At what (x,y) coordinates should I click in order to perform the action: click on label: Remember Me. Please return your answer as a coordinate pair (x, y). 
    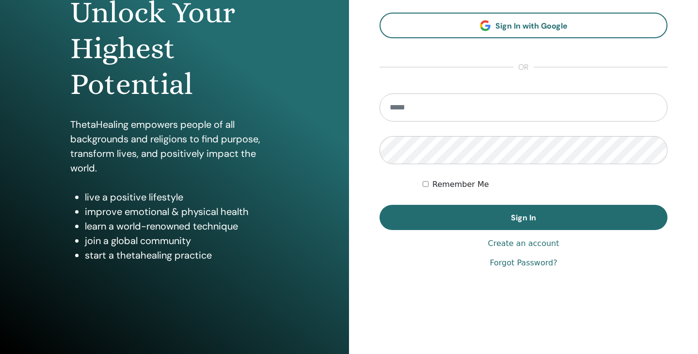
    Looking at the image, I should click on (460, 185).